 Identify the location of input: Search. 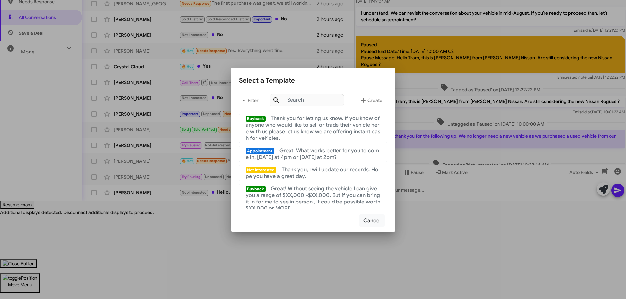
(307, 100).